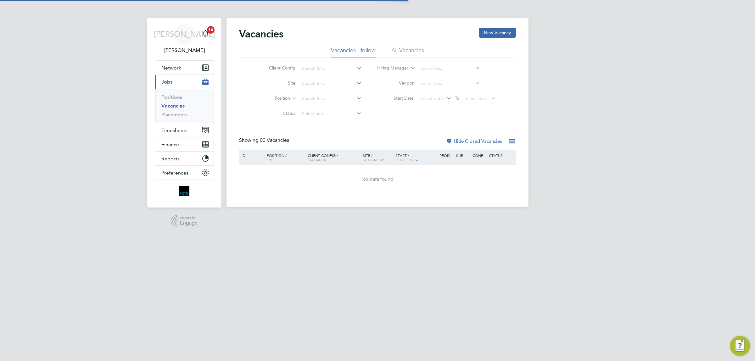 This screenshot has width=755, height=361. Describe the element at coordinates (497, 33) in the screenshot. I see `button: New Vacancy` at that location.